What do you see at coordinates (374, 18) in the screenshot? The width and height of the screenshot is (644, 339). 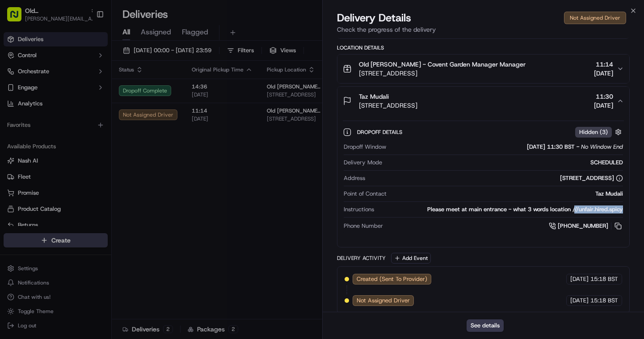 I see `span: Delivery Details` at bounding box center [374, 18].